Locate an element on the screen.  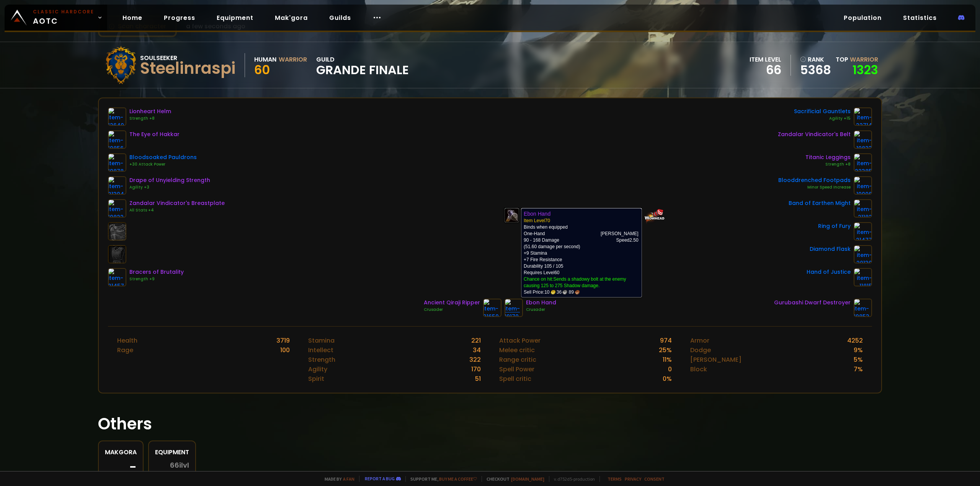
div: 322 is located at coordinates (475, 359).